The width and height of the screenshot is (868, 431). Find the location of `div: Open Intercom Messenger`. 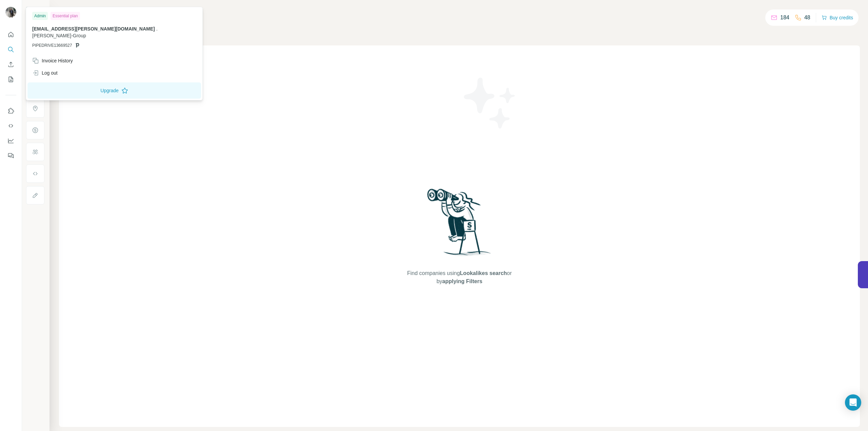

div: Open Intercom Messenger is located at coordinates (853, 402).